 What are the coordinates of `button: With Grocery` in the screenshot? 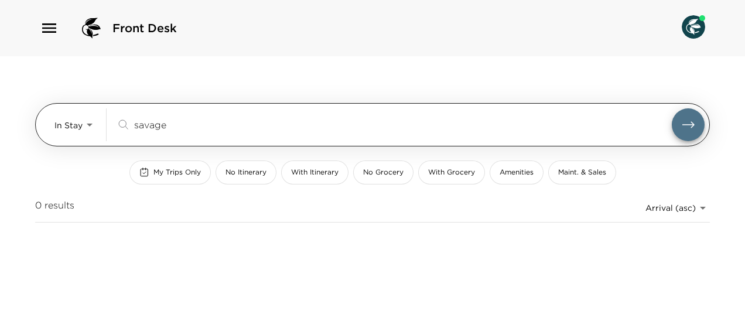 It's located at (451, 172).